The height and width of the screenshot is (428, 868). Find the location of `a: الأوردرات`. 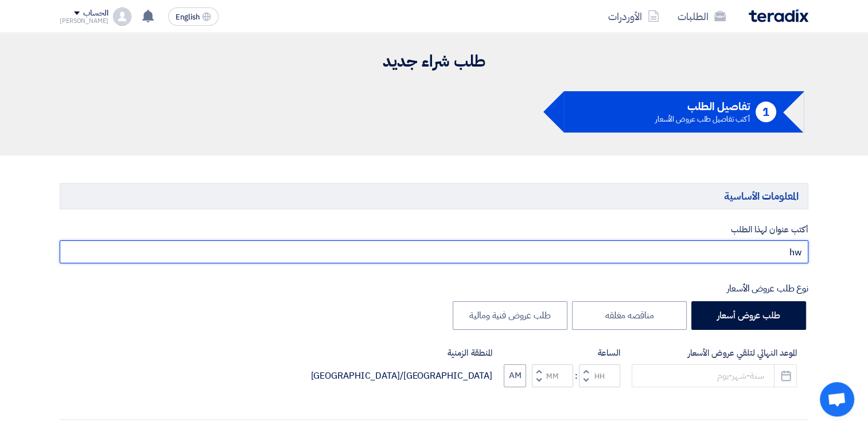

a: الأوردرات is located at coordinates (633, 16).